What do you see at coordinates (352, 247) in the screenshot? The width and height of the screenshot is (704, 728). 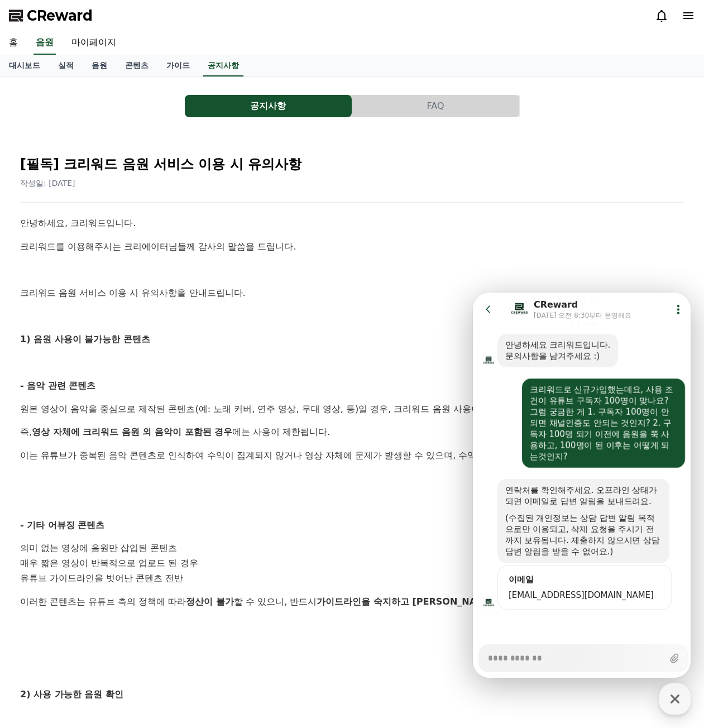 I see `p: 크리워드를 이용해주시는 크리에이터님들께 감사의 말씀을 드립니다.` at bounding box center [352, 247].